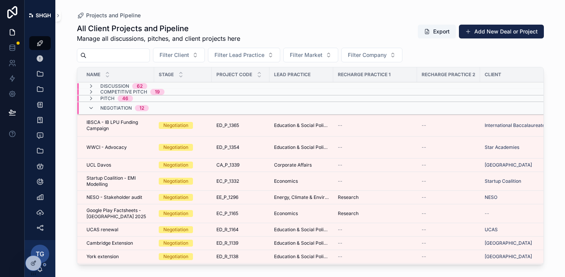  Describe the element at coordinates (437, 32) in the screenshot. I see `button: Export` at that location.